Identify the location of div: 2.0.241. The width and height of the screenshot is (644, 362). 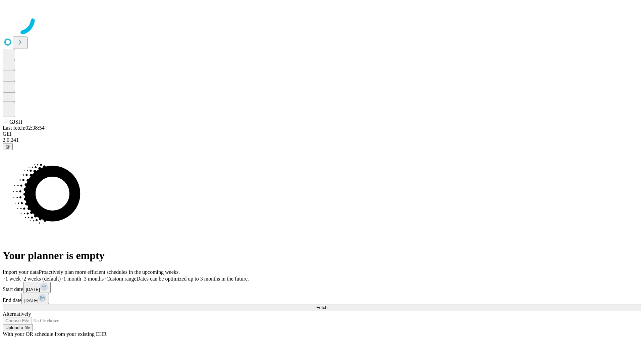
(322, 140).